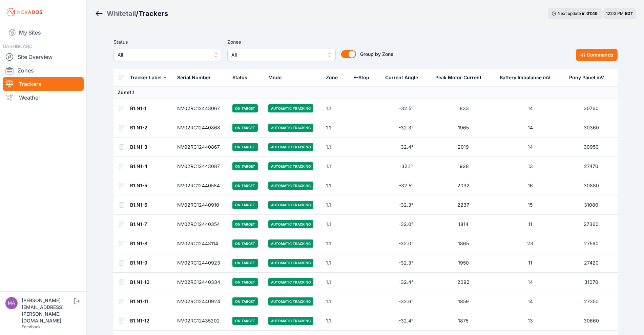 This screenshot has height=335, width=644. I want to click on button: Zone, so click(334, 78).